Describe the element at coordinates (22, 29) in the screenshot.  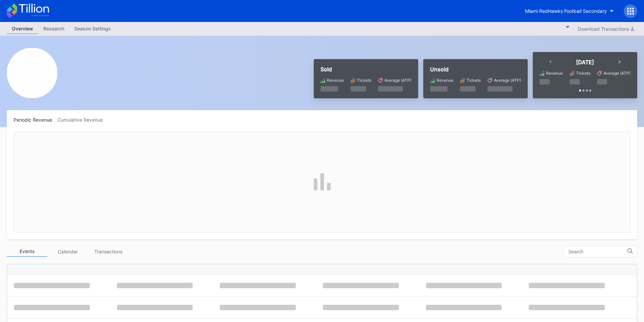
I see `a: Overview` at that location.